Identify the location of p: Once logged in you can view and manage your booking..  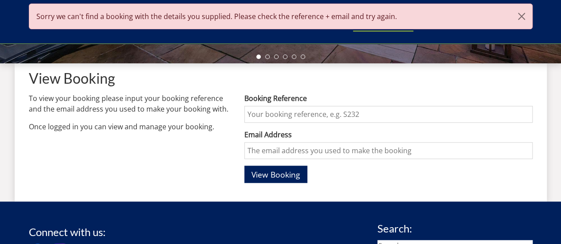
(130, 127).